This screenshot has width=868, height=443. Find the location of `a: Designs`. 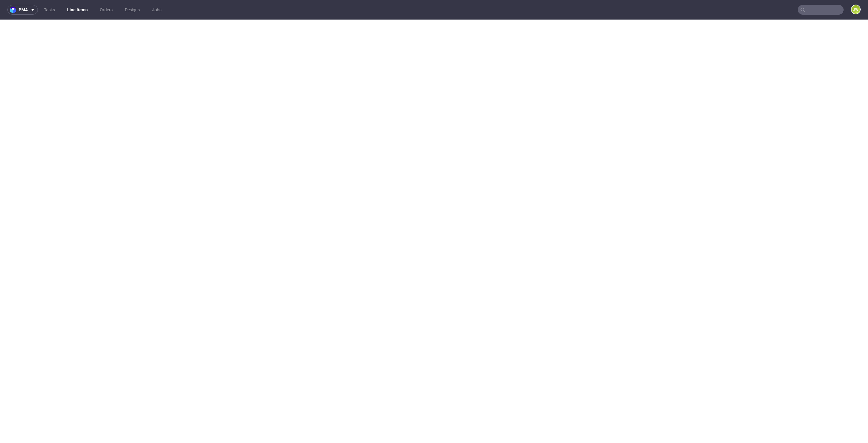

a: Designs is located at coordinates (132, 9).